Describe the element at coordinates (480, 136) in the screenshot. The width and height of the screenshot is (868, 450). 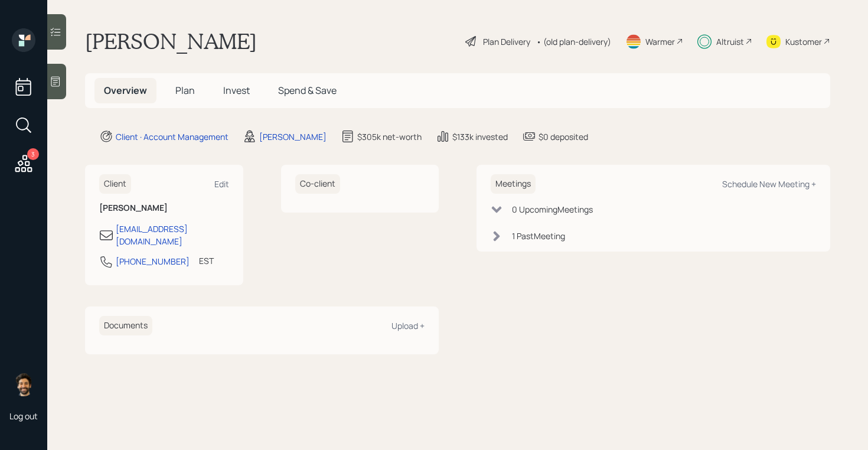
I see `div: $133k invested` at that location.